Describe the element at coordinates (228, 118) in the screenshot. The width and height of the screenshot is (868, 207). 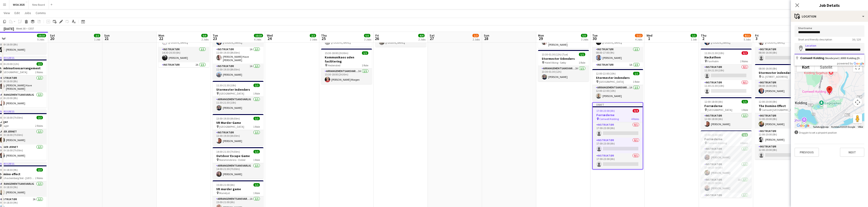
I see `span: 13:00-19:30 (6h30m)` at that location.